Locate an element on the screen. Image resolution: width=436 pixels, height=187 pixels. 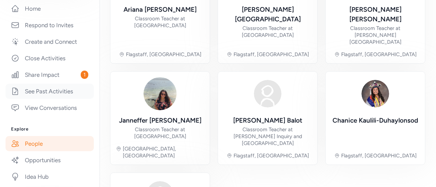
a: View Conversations is located at coordinates (50, 108).